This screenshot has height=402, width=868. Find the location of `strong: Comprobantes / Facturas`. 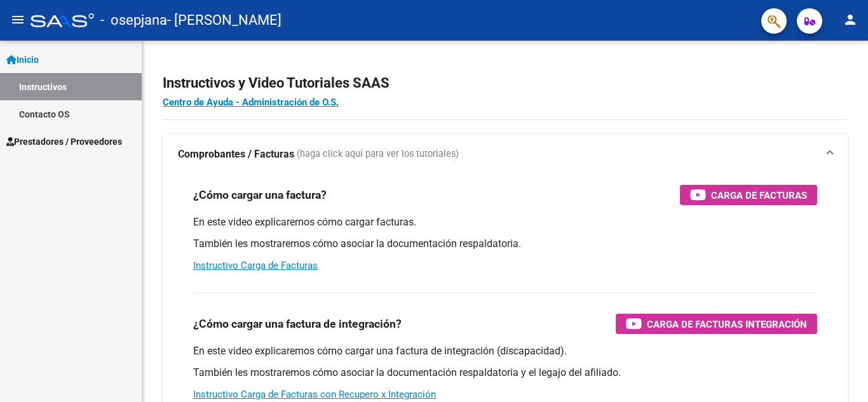

strong: Comprobantes / Facturas is located at coordinates (235, 154).